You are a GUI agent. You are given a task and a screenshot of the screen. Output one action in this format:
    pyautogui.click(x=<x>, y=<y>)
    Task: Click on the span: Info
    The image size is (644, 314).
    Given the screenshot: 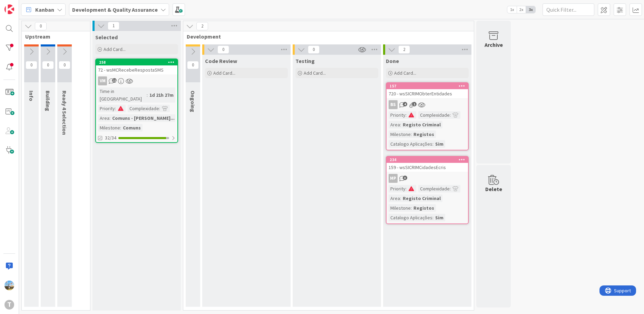 What is the action you would take?
    pyautogui.click(x=31, y=96)
    